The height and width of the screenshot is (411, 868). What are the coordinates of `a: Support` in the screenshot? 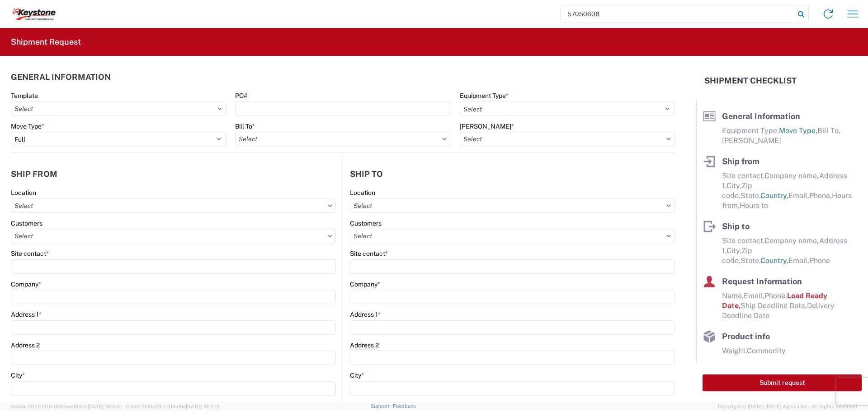 It's located at (382, 406).